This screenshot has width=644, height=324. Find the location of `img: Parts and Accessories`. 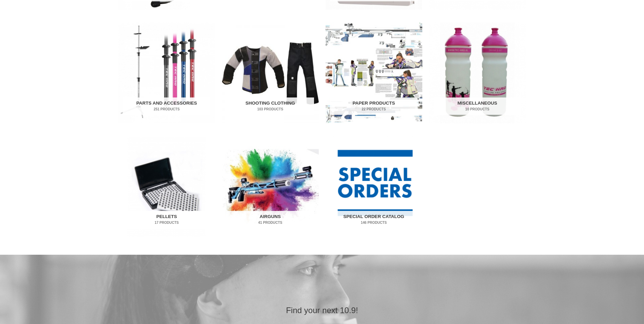

img: Parts and Accessories is located at coordinates (167, 72).